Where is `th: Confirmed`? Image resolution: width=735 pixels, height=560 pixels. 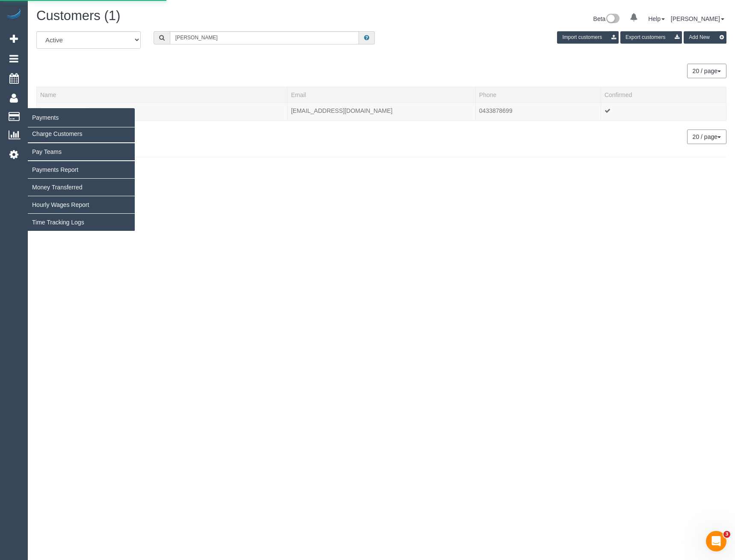 th: Confirmed is located at coordinates (663, 94).